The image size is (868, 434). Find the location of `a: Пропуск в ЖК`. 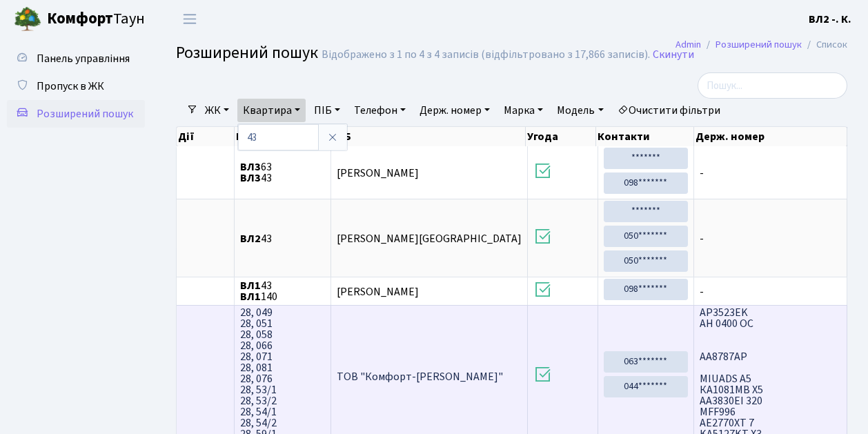

a: Пропуск в ЖК is located at coordinates (76, 86).